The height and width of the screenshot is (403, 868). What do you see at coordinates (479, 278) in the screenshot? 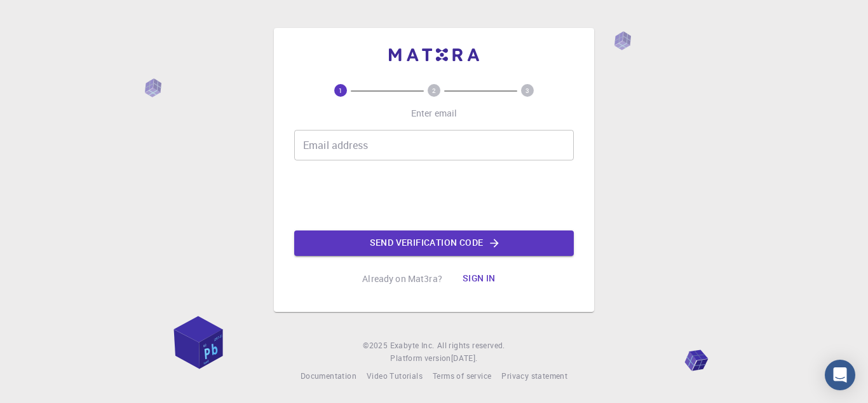
I see `button: Sign in` at bounding box center [479, 278].